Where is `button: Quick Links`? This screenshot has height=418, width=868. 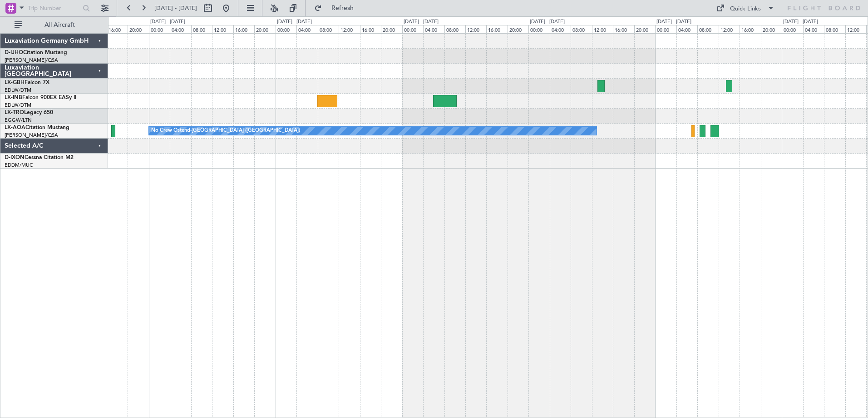 button: Quick Links is located at coordinates (745, 8).